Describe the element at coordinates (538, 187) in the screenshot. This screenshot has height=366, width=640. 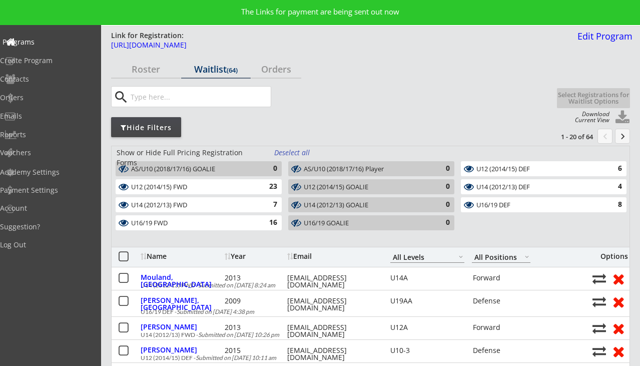
I see `div: U14 (2012/13) DEF` at that location.